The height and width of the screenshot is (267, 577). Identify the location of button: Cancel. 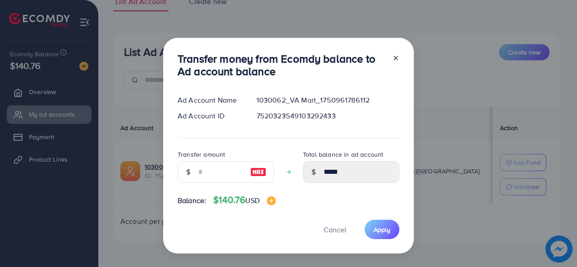
(335, 230).